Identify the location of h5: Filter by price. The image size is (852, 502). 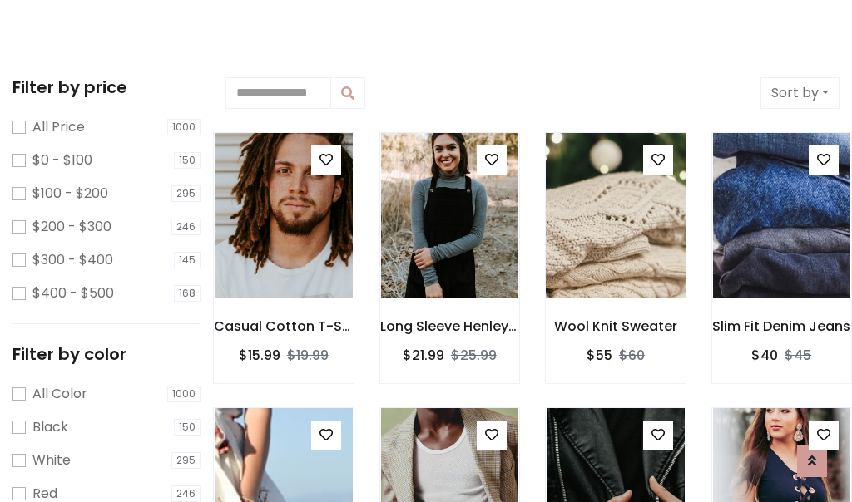
(106, 87).